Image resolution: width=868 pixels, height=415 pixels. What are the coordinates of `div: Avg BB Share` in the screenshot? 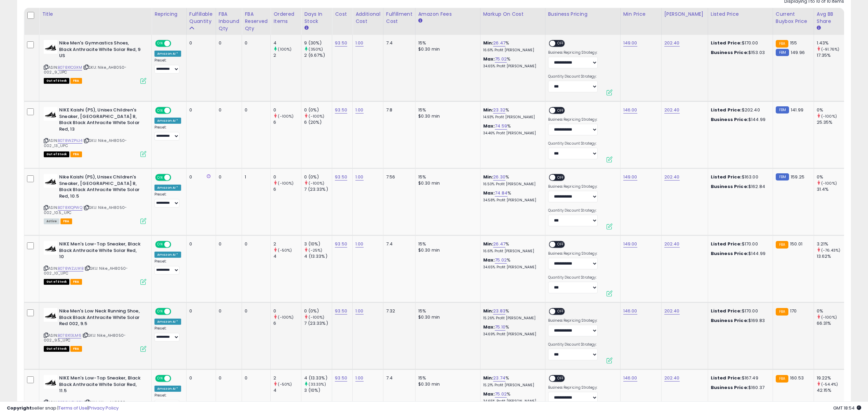 It's located at (829, 18).